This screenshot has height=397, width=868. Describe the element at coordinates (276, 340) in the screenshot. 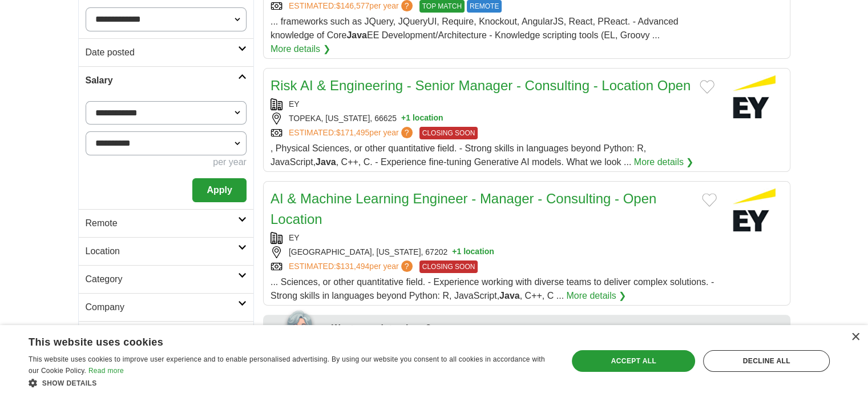

I see `div: This website uses cookies` at that location.